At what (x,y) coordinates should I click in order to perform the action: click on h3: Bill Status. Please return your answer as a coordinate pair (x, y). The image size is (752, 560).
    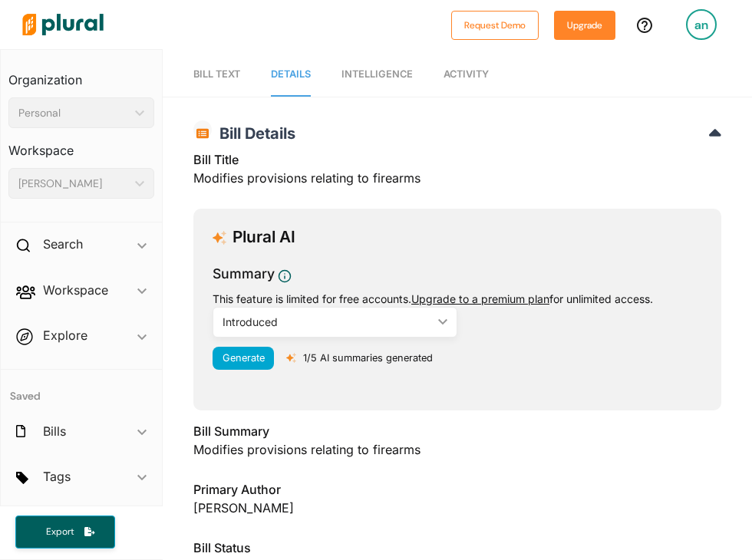
    Looking at the image, I should click on (457, 548).